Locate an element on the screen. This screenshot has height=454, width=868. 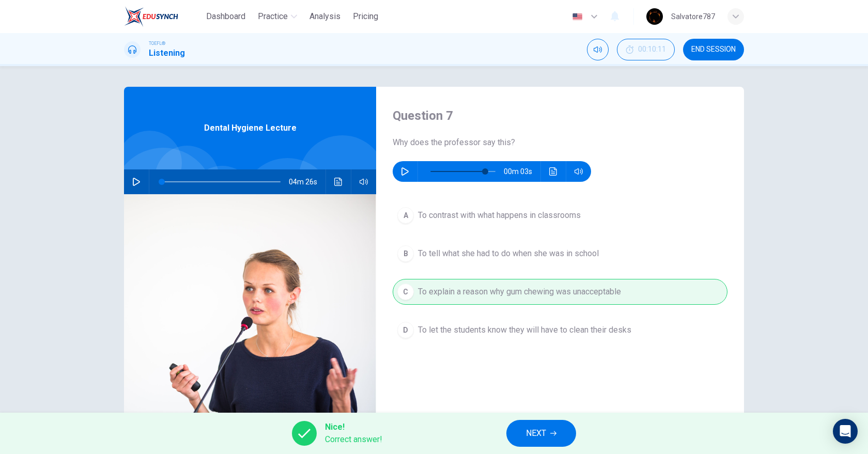
span: Why does the professor say this? is located at coordinates (560, 143).